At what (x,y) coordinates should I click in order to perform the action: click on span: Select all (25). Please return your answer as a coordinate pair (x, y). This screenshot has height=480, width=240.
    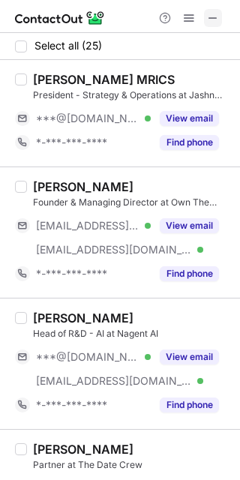
    Looking at the image, I should click on (68, 46).